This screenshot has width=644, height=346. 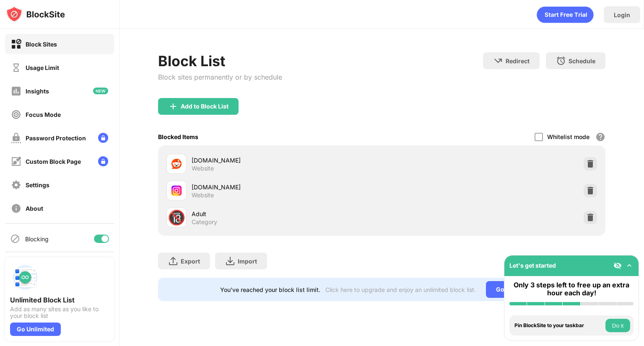 I want to click on div: Unlimited Block List, so click(x=60, y=300).